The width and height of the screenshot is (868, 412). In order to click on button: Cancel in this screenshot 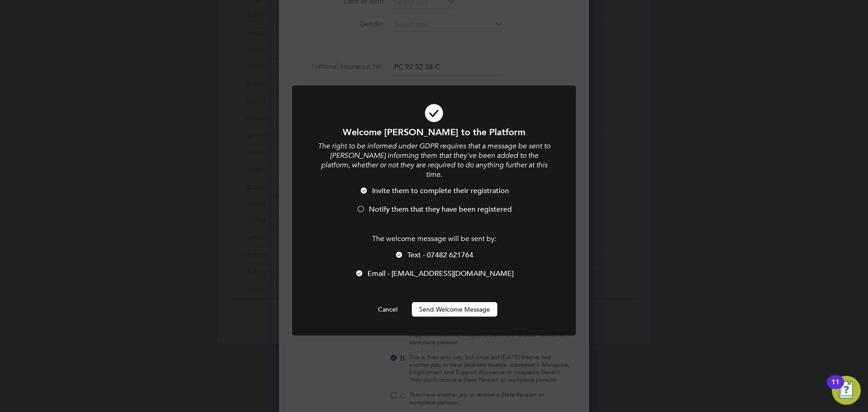, I will do `click(388, 309)`.